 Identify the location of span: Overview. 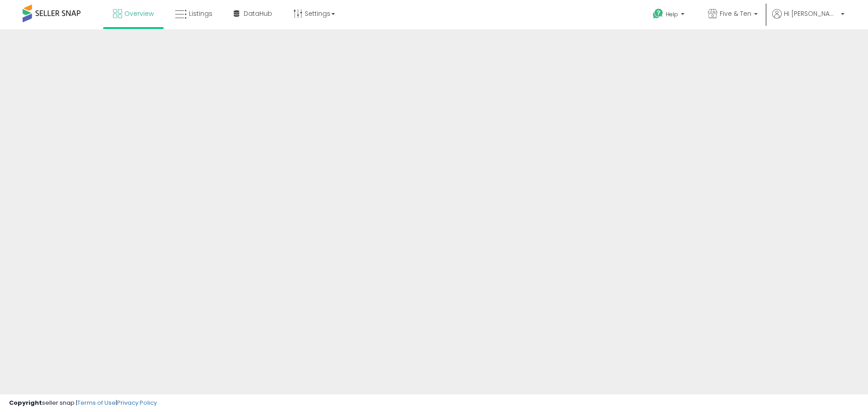
(139, 14).